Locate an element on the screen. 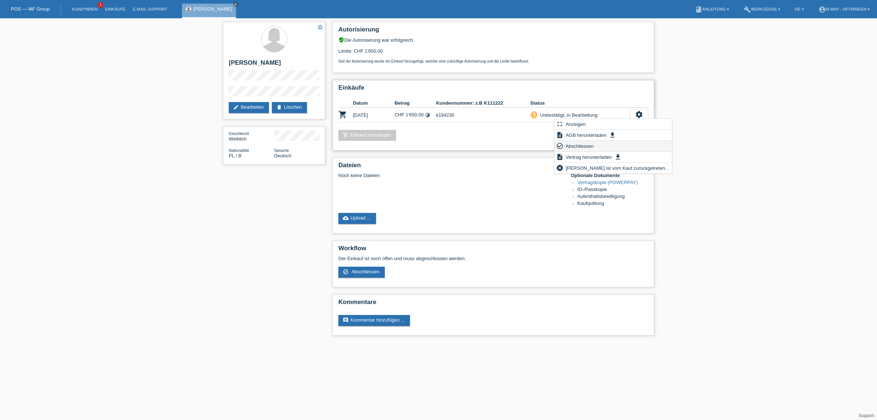 The width and height of the screenshot is (877, 420). i: close is located at coordinates (236, 4).